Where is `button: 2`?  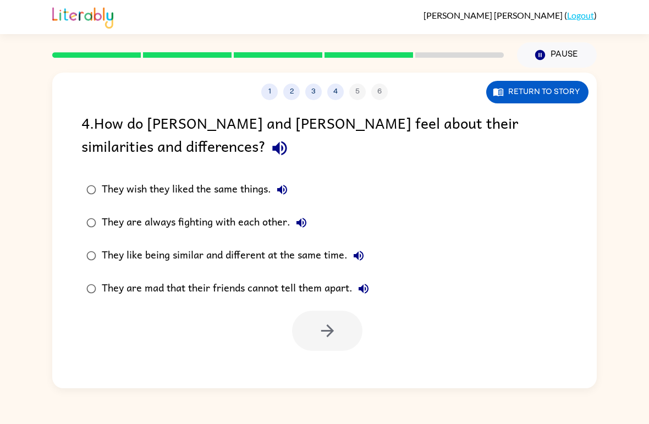 button: 2 is located at coordinates (292, 92).